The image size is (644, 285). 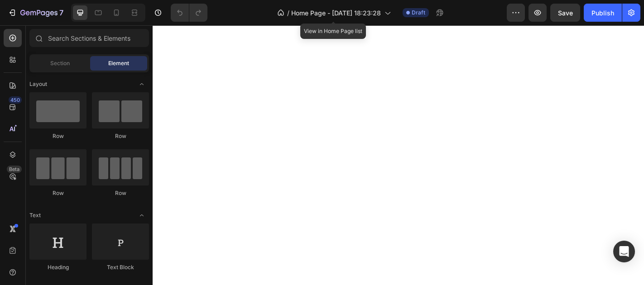 What do you see at coordinates (120, 267) in the screenshot?
I see `div: Text Block` at bounding box center [120, 267].